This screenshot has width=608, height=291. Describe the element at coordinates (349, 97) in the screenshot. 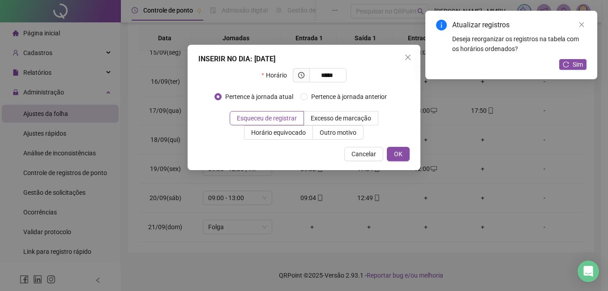

I see `span: Pertence à jornada anterior` at that location.